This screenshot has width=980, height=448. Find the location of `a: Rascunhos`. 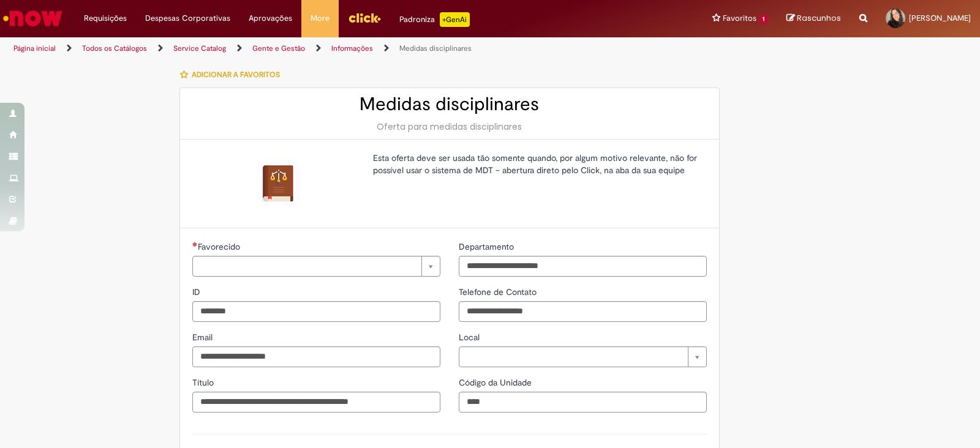

a: Rascunhos is located at coordinates (813, 18).